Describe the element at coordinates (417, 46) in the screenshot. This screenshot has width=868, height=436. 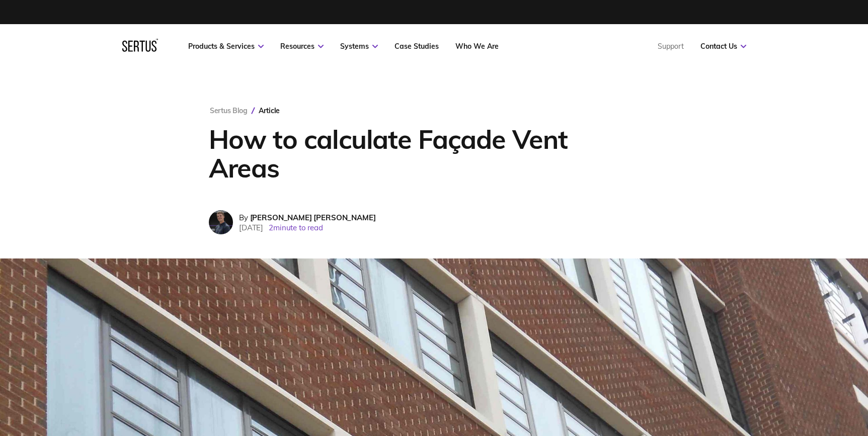
I see `a: Case Studies` at that location.